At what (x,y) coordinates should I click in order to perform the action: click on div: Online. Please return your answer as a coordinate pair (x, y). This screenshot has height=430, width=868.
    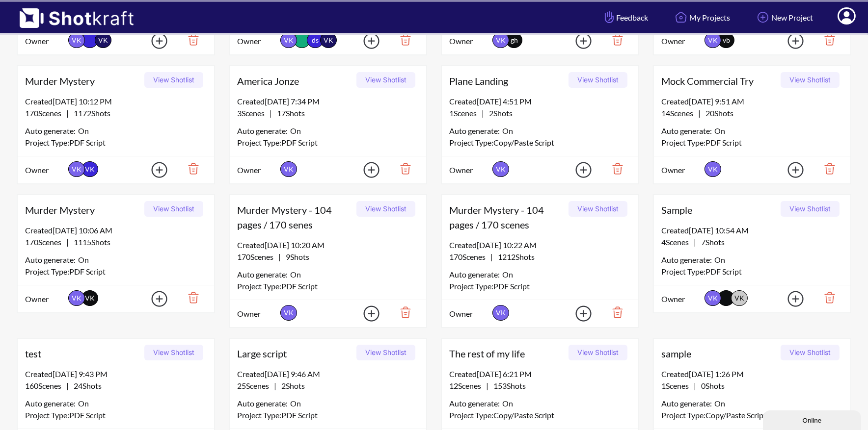
    Looking at the image, I should click on (49, 12).